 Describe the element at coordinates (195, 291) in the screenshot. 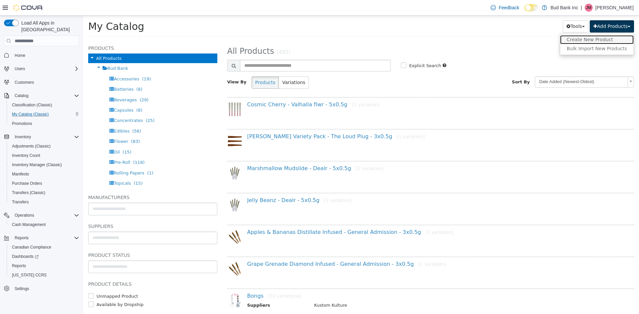

I see `th: Suppliers` at that location.